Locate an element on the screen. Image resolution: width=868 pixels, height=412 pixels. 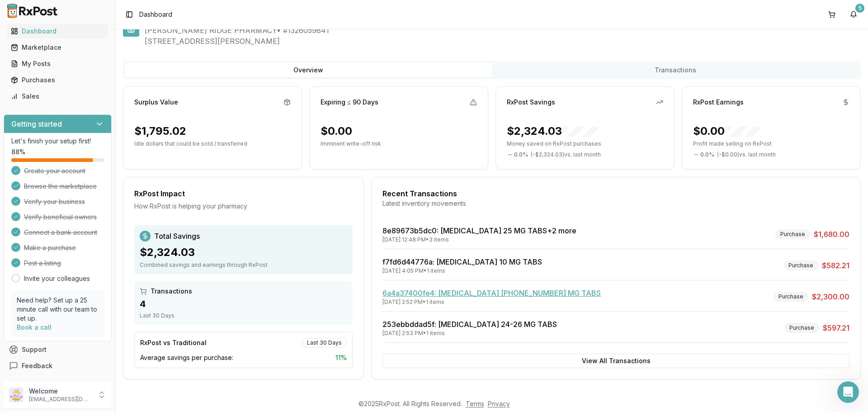
span: 88 % is located at coordinates (18, 152).